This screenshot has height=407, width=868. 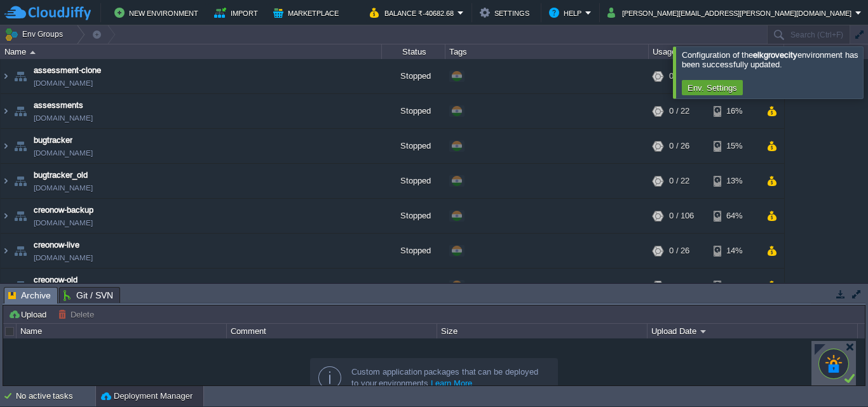 I want to click on a: assessments, so click(x=59, y=105).